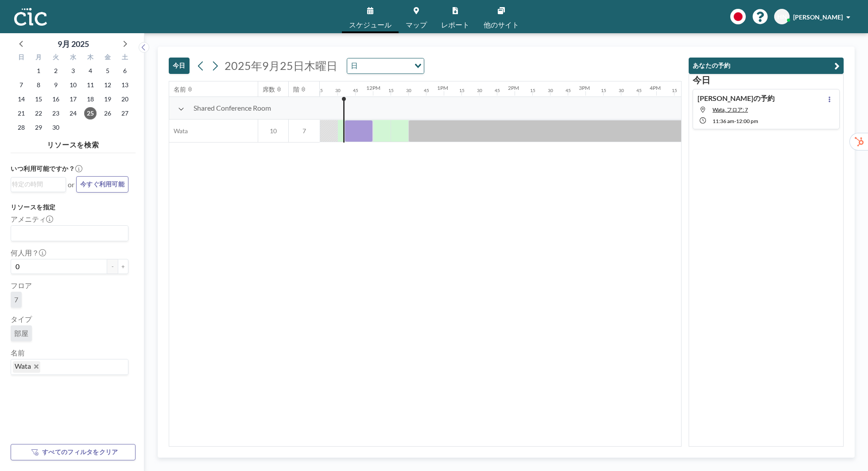 The width and height of the screenshot is (868, 471). I want to click on span: 2025年9月2日火曜日, so click(56, 71).